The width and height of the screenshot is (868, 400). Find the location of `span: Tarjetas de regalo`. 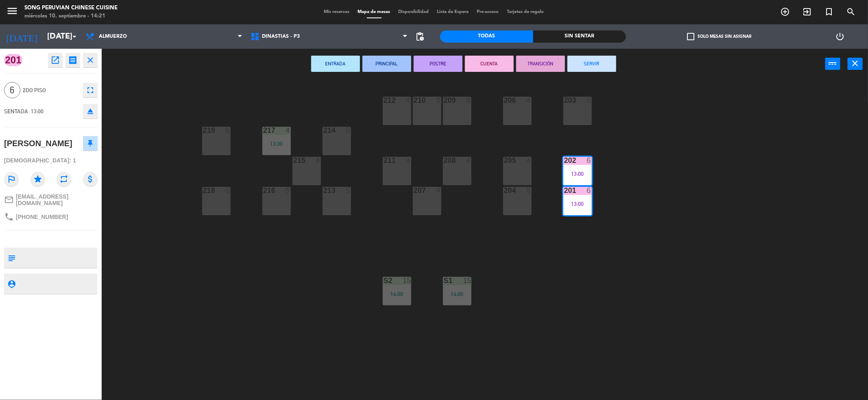

span: Tarjetas de regalo is located at coordinates (525, 12).